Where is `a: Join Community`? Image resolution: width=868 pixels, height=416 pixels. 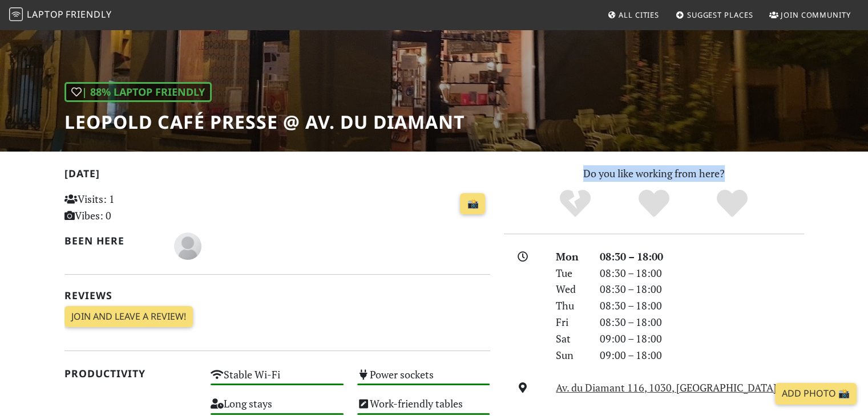
a: Join Community is located at coordinates (810, 15).